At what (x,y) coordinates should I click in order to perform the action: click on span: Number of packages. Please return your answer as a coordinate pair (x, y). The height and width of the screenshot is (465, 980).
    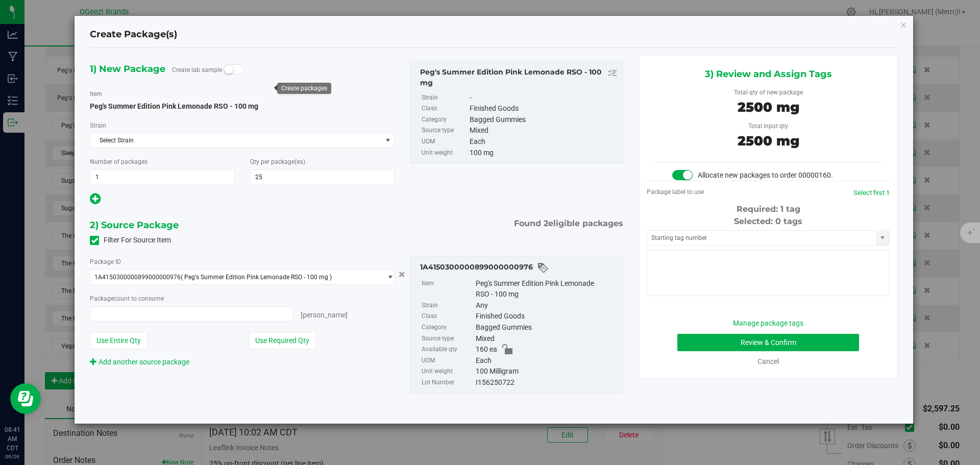
    Looking at the image, I should click on (119, 162).